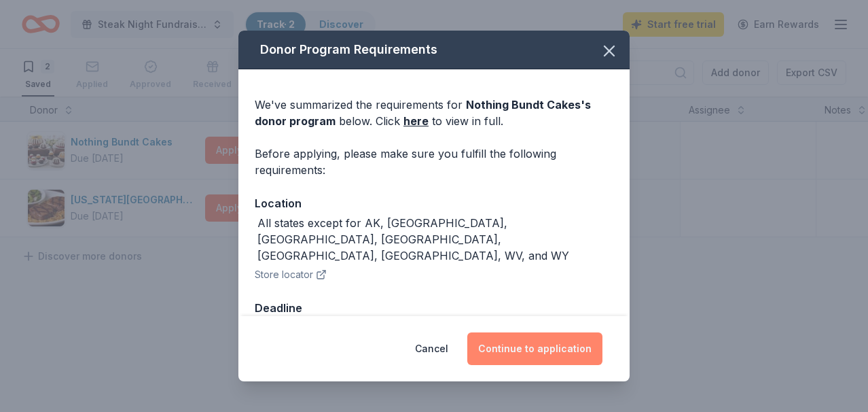  Describe the element at coordinates (431, 349) in the screenshot. I see `button: Cancel` at that location.